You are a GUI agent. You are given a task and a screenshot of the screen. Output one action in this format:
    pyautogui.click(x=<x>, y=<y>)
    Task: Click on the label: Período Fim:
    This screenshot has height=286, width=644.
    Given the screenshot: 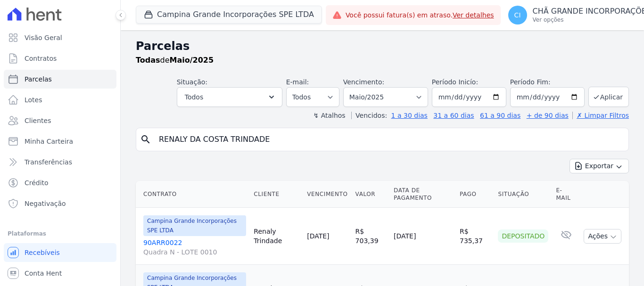 What is the action you would take?
    pyautogui.click(x=548, y=82)
    